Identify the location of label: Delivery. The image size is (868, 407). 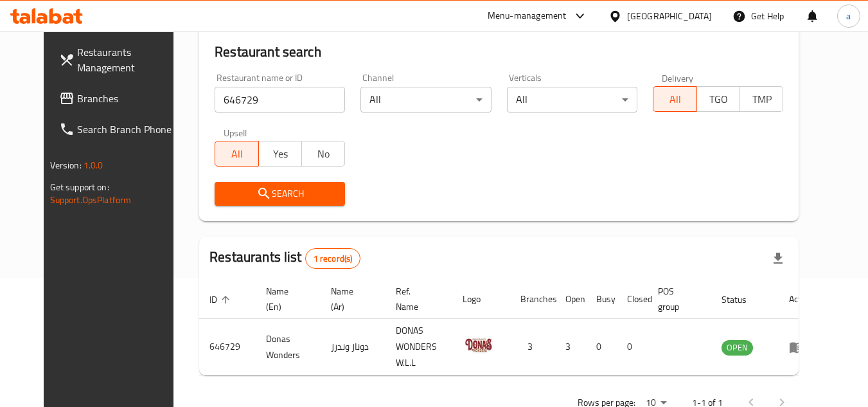
(677, 78).